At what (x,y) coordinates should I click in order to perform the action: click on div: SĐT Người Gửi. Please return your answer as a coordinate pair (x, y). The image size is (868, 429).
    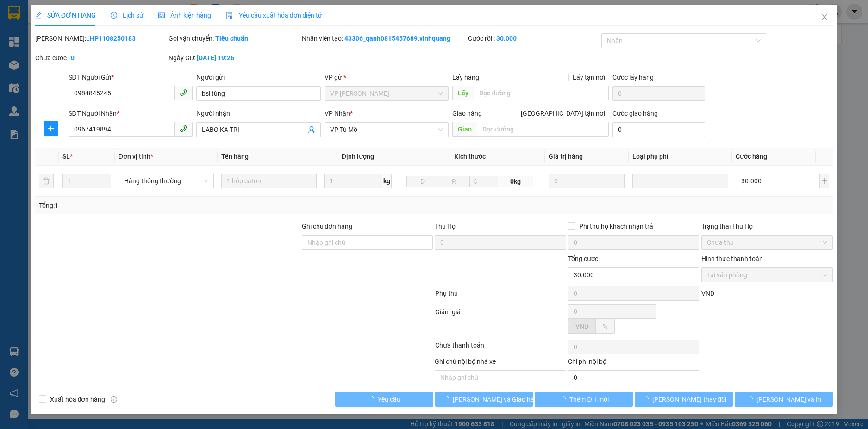
    Looking at the image, I should click on (130, 77).